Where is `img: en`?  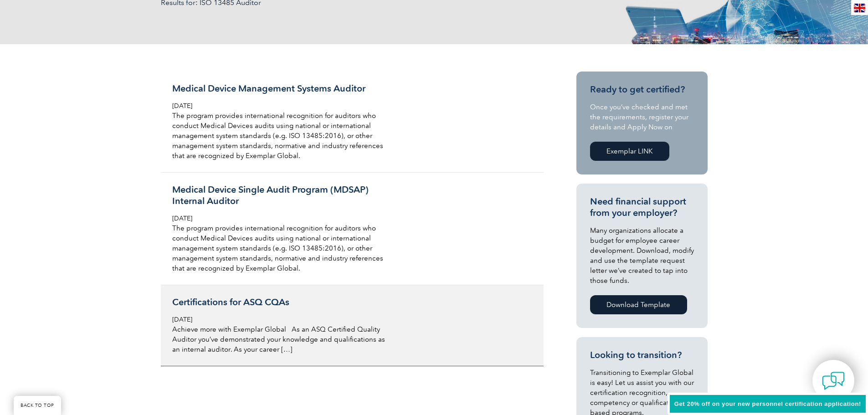 img: en is located at coordinates (859, 8).